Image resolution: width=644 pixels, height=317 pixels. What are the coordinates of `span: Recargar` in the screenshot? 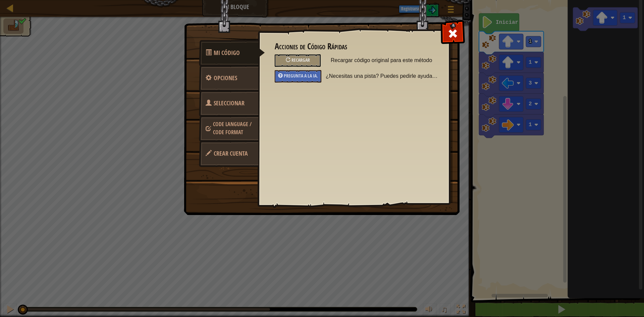 It's located at (300, 60).